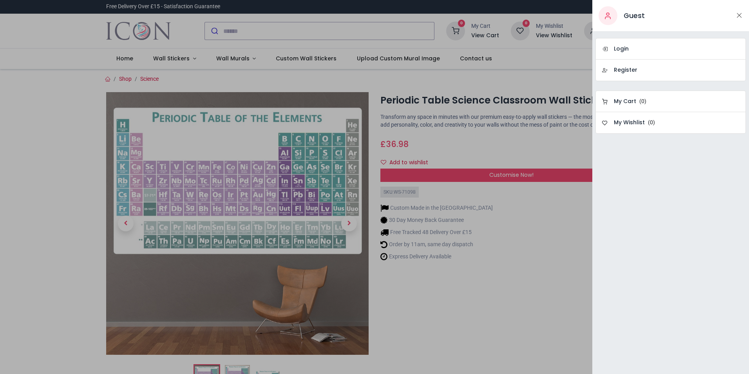  Describe the element at coordinates (670, 49) in the screenshot. I see `a: Login` at that location.